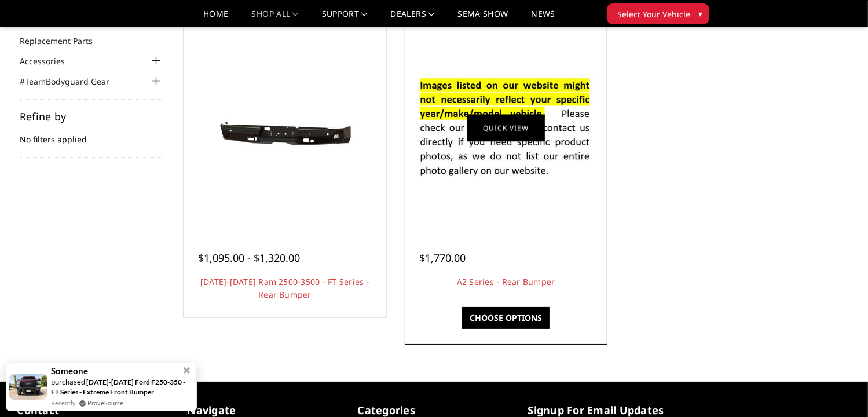  Describe the element at coordinates (68, 382) in the screenshot. I see `span: purchased` at that location.